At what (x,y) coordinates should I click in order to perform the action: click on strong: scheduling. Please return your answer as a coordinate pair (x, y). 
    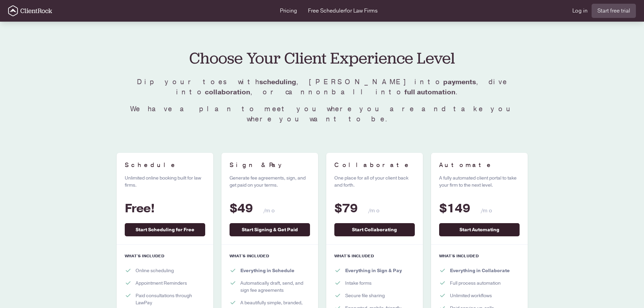
    Looking at the image, I should click on (278, 82).